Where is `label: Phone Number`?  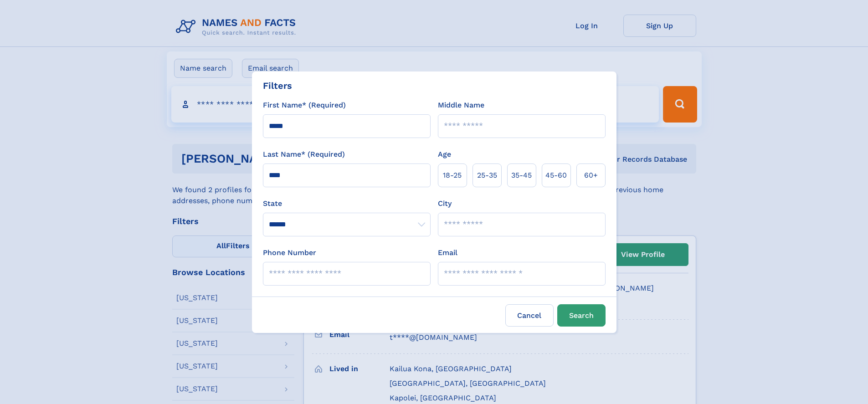 label: Phone Number is located at coordinates (289, 253).